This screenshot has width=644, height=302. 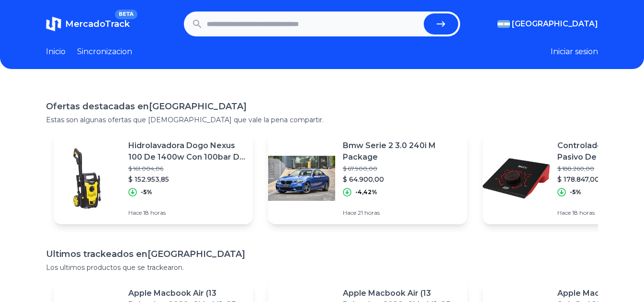 What do you see at coordinates (187, 169) in the screenshot?
I see `p: $ 161.004,06` at bounding box center [187, 169].